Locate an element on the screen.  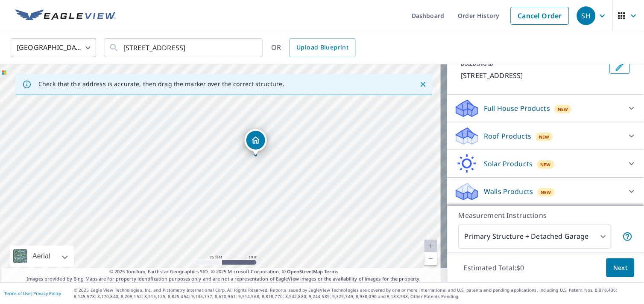
button: Close is located at coordinates (423, 85).